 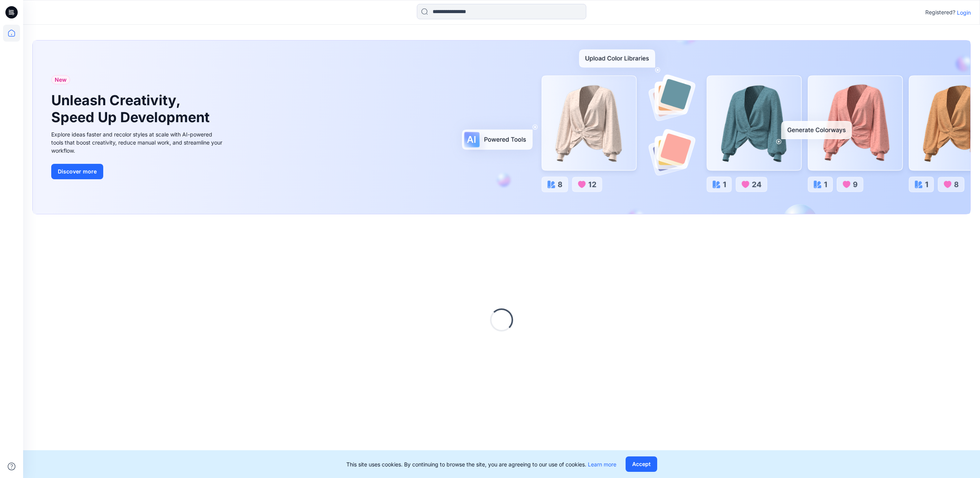 What do you see at coordinates (940, 13) in the screenshot?
I see `p: Registered?` at bounding box center [940, 13].